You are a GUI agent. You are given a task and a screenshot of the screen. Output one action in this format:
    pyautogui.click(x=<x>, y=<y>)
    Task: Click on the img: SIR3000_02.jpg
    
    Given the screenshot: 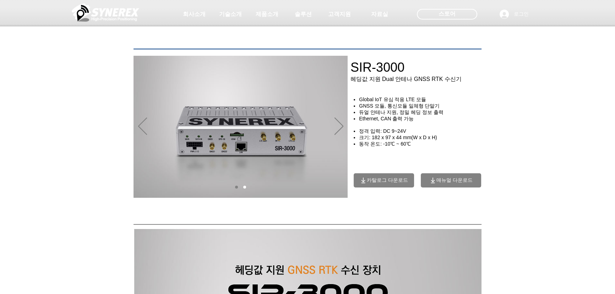 What is the action you would take?
    pyautogui.click(x=241, y=127)
    